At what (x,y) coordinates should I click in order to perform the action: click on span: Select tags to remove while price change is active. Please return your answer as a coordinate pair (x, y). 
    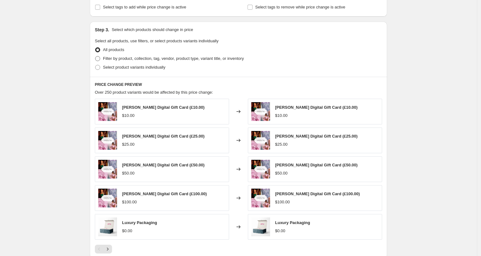
    Looking at the image, I should click on (300, 7).